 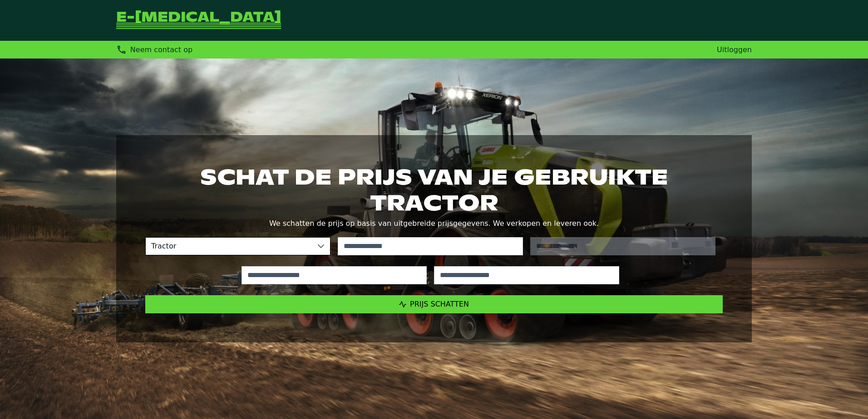 What do you see at coordinates (434, 224) in the screenshot?
I see `p: We schatten de prijs op basis van uitgebreide prijsgegevens. We verkopen en leveren ook.` at bounding box center [434, 224].